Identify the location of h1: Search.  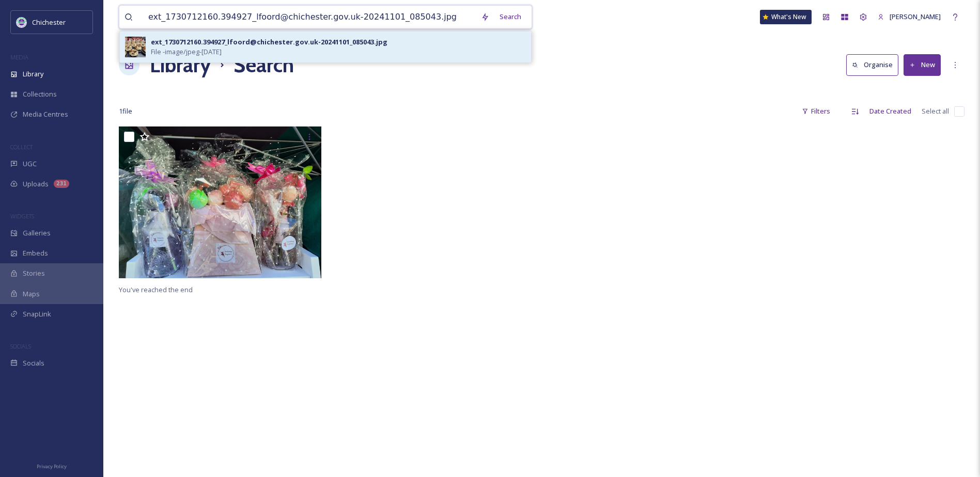
(264, 65).